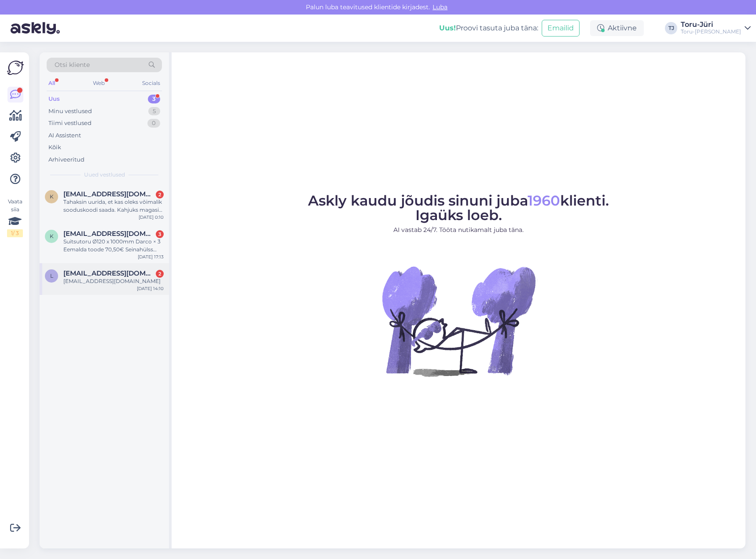 The height and width of the screenshot is (559, 756). Describe the element at coordinates (560, 28) in the screenshot. I see `button: Emailid` at that location.